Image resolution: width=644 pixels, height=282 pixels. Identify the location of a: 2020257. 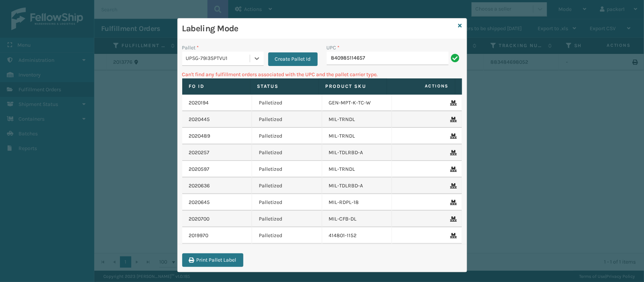
(199, 153).